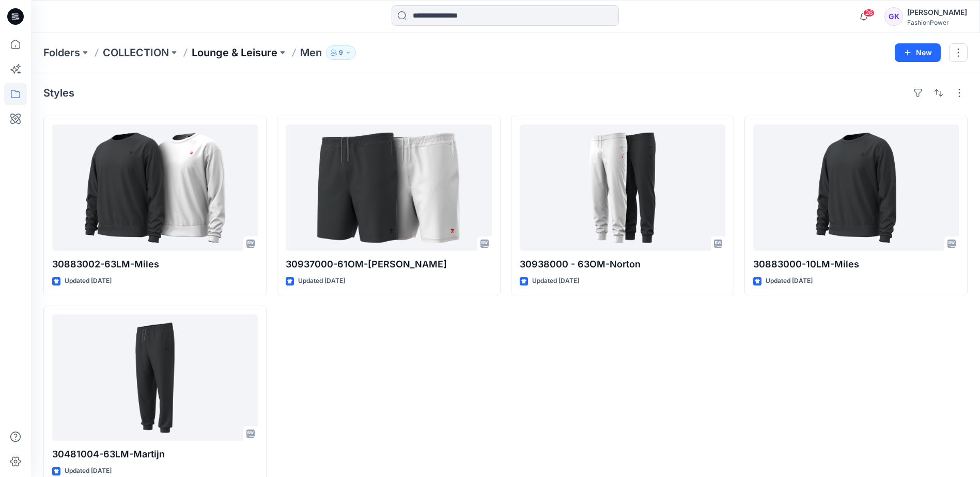  I want to click on a: 30937000-61OM-Nevin, so click(389, 187).